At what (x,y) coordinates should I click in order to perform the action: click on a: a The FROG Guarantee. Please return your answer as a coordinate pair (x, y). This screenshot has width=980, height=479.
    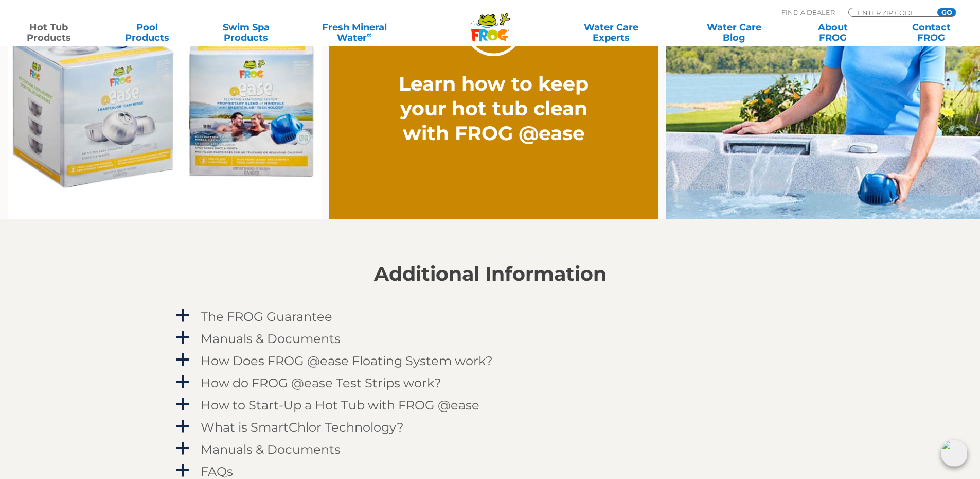
    Looking at the image, I should click on (490, 316).